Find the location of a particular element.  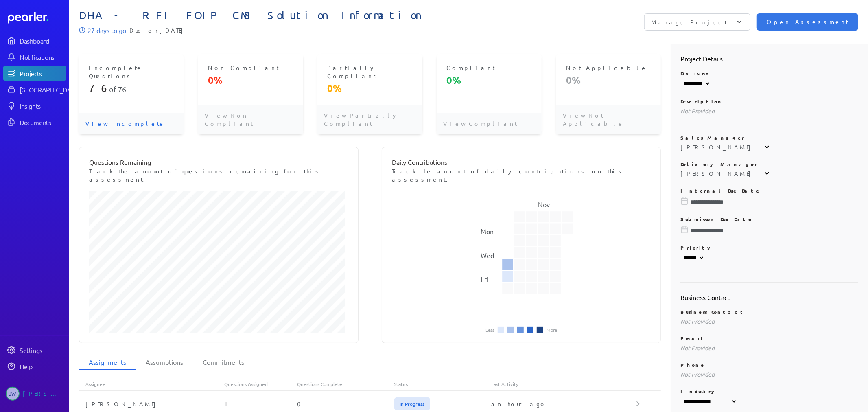

p: Division is located at coordinates (769, 73).